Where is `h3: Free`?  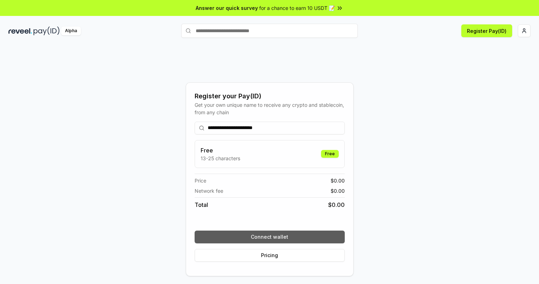 h3: Free is located at coordinates (221, 150).